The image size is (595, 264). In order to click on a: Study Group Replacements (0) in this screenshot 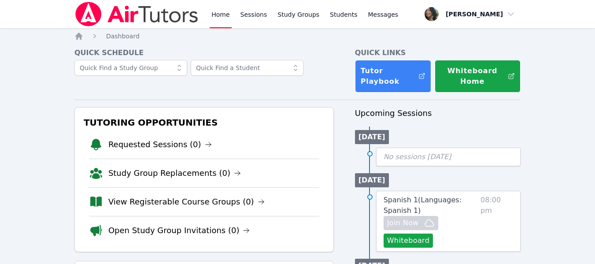, I will do `click(174, 173)`.